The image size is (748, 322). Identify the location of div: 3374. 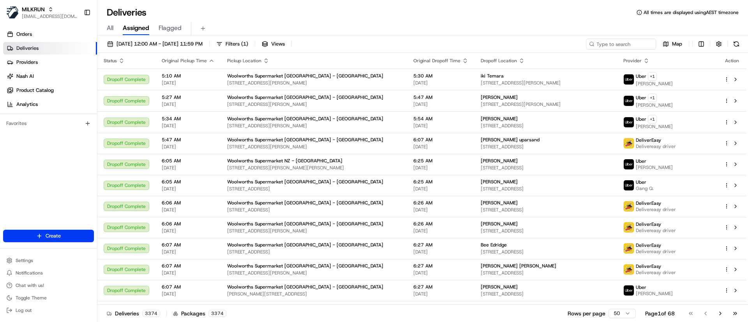
(217, 314).